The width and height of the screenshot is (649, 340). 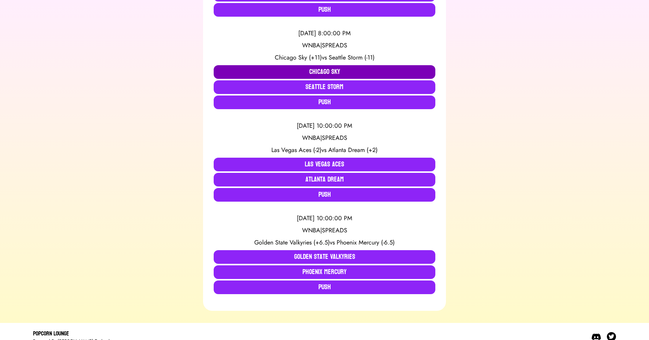 What do you see at coordinates (324, 272) in the screenshot?
I see `button: Phoenix Mercury` at bounding box center [324, 272].